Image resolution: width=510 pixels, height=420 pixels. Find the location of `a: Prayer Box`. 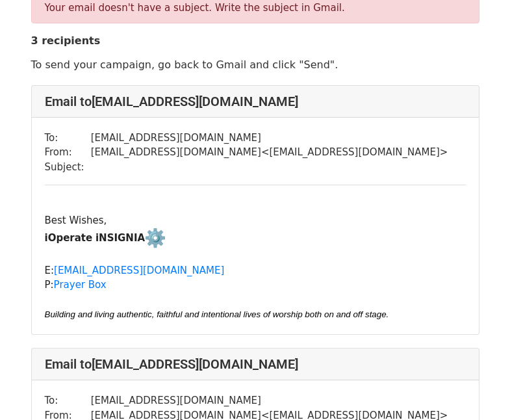

a: Prayer Box is located at coordinates (80, 285).